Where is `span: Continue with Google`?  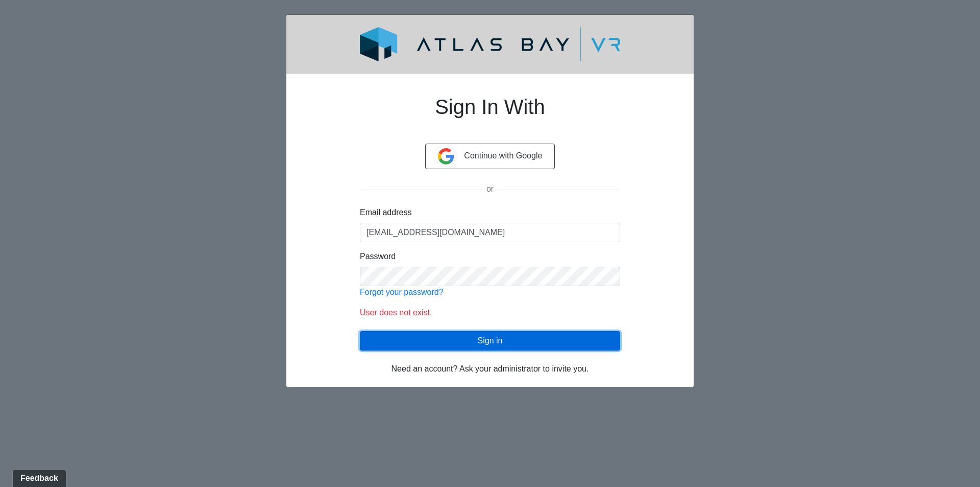 span: Continue with Google is located at coordinates (503, 156).